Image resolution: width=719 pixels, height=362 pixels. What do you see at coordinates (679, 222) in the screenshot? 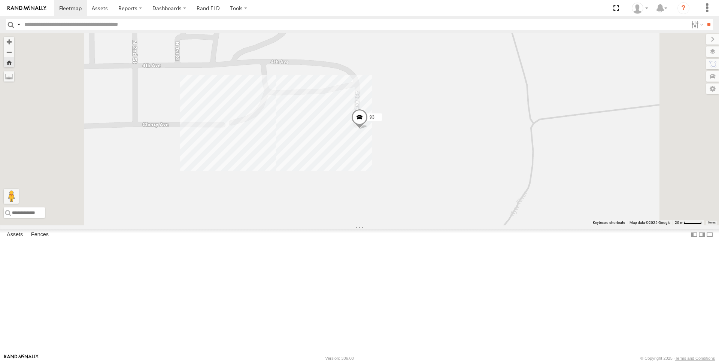
I see `span: 20 m` at bounding box center [679, 222].